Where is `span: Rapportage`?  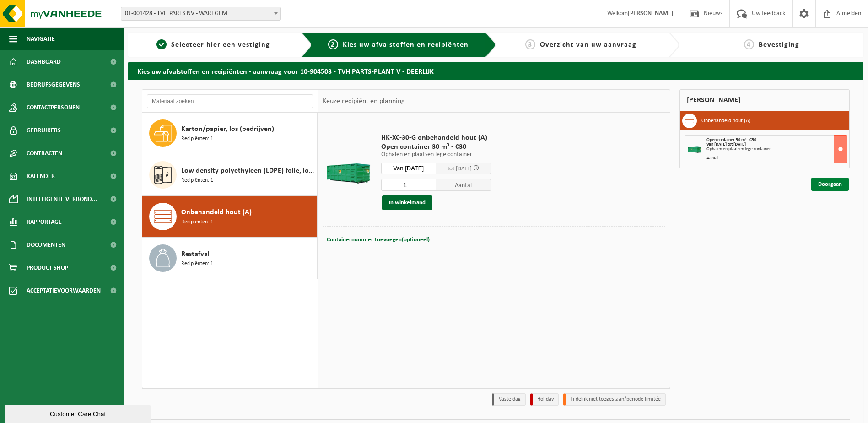 span: Rapportage is located at coordinates (44, 222).